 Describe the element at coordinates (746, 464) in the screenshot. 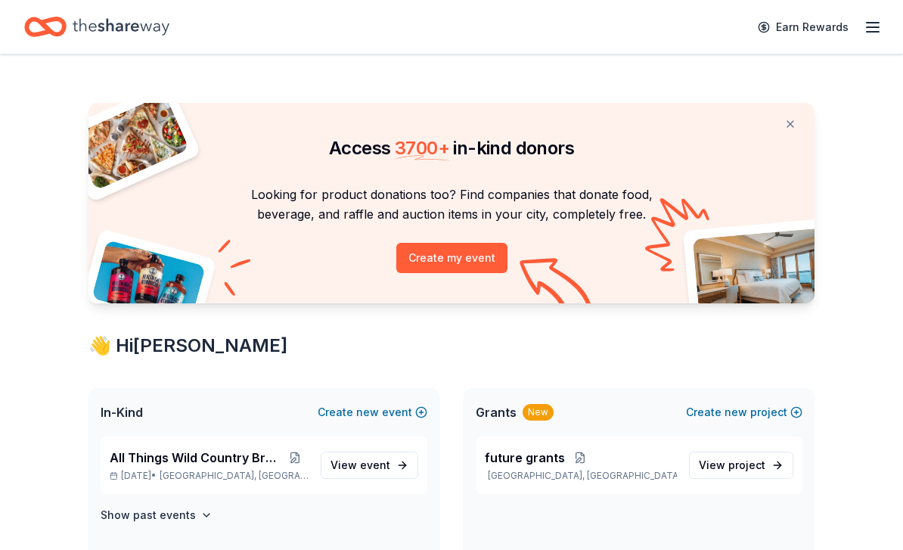

I see `span: project` at that location.